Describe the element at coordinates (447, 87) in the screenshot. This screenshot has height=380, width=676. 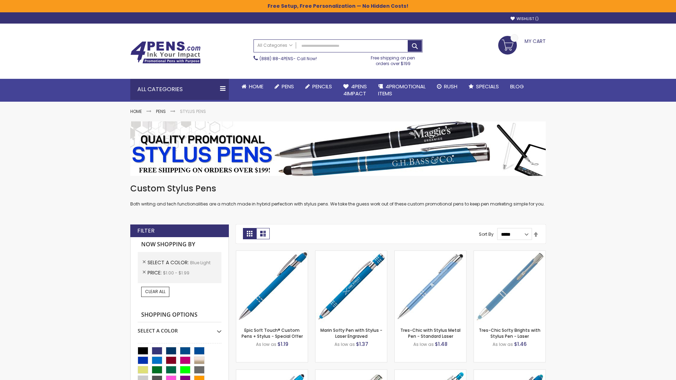
I see `a: Rush` at that location.